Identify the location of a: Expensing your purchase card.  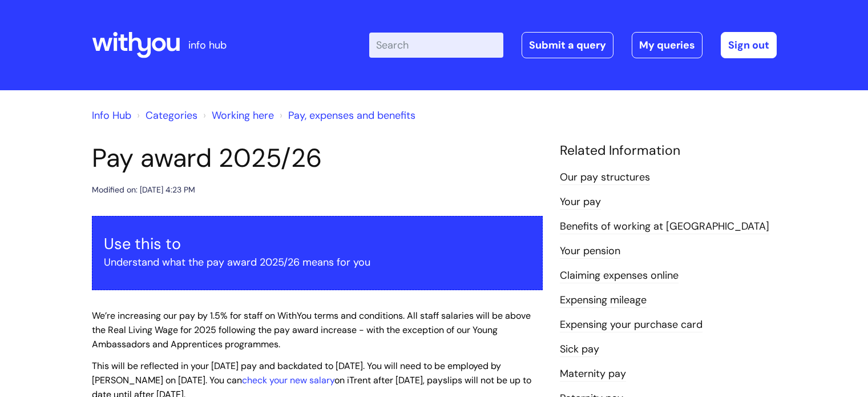
(631, 325).